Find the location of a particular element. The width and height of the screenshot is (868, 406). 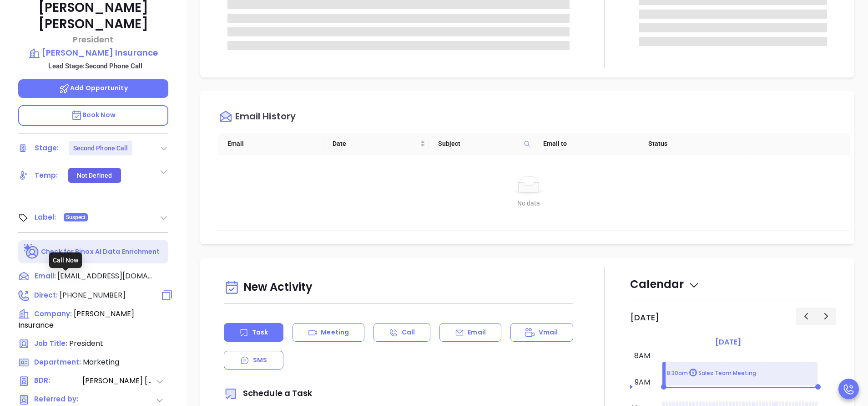

div: Label: is located at coordinates (45, 217).